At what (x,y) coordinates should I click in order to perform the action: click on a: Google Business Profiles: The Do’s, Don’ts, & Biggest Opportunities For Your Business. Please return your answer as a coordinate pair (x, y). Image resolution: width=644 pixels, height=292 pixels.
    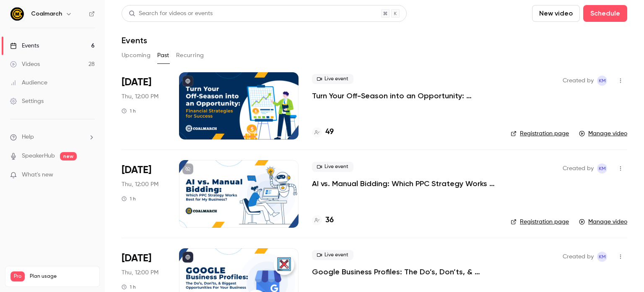
    Looking at the image, I should click on (404, 272).